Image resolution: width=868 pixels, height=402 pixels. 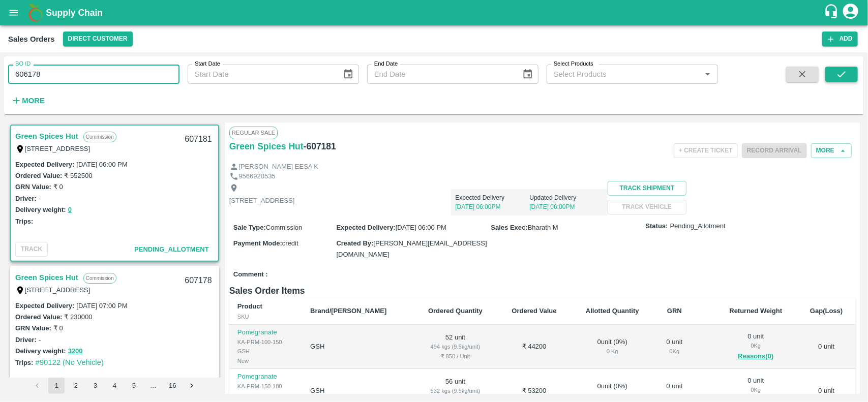 What do you see at coordinates (290, 243) in the screenshot?
I see `span: credit` at bounding box center [290, 243].